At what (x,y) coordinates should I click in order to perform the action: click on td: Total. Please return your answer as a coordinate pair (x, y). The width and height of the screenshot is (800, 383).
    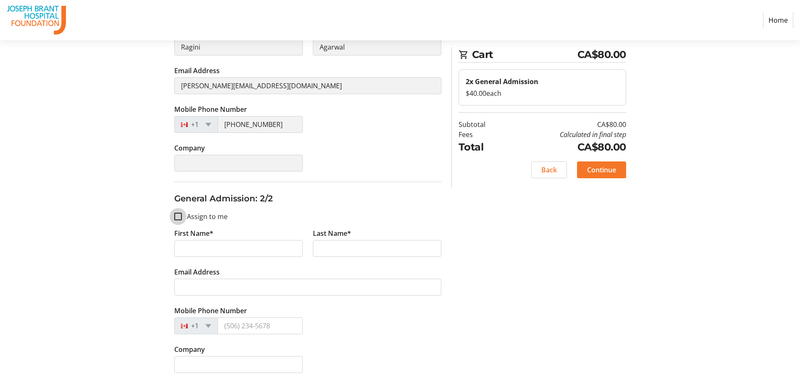
    Looking at the image, I should click on (483, 147).